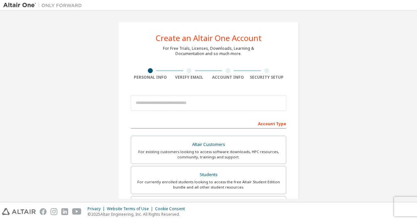  I want to click on div: Personal Info, so click(150, 77).